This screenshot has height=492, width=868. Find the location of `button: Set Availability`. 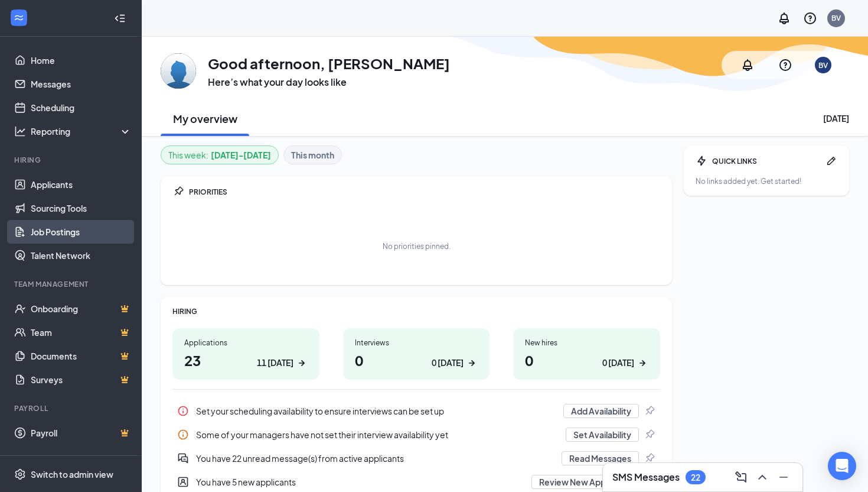

button: Set Availability is located at coordinates (602, 435).